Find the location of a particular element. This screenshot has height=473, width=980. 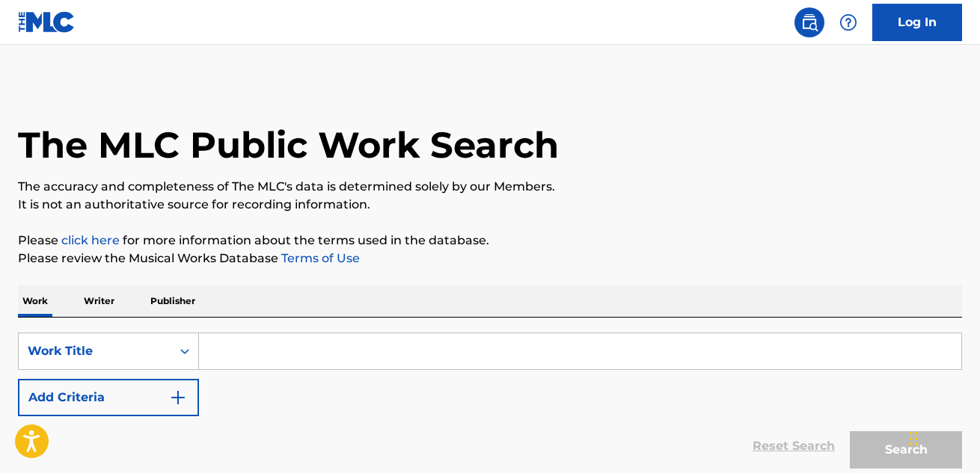

a: Terms of Use is located at coordinates (318, 258).